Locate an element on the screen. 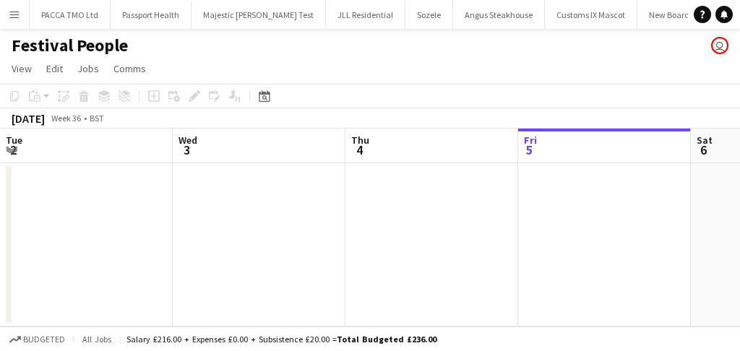  span: Jobs is located at coordinates (88, 69).